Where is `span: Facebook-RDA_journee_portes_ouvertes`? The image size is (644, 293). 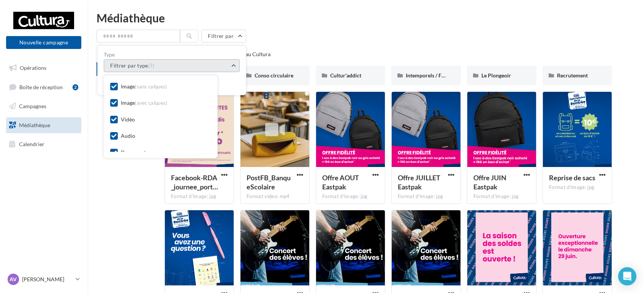
span: Facebook-RDA_journee_portes_ouvertes is located at coordinates (194, 183).